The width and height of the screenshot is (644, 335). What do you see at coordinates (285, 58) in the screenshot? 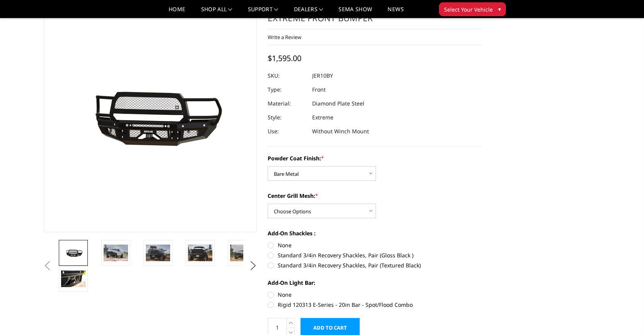
I see `span: $1,595.00` at bounding box center [285, 58].